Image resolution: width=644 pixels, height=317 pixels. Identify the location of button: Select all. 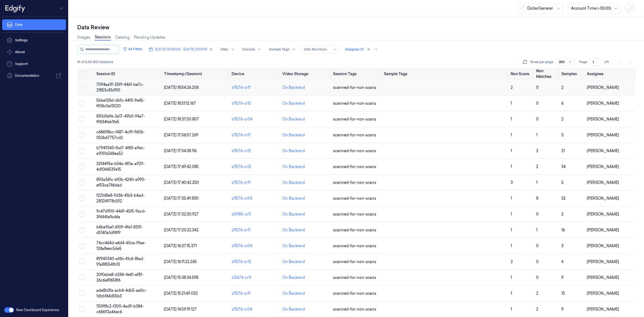
(82, 74).